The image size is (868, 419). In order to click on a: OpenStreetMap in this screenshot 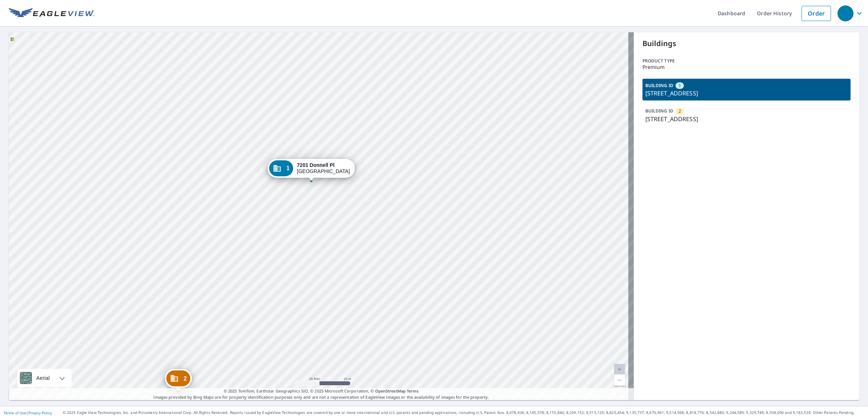, I will do `click(390, 391)`.